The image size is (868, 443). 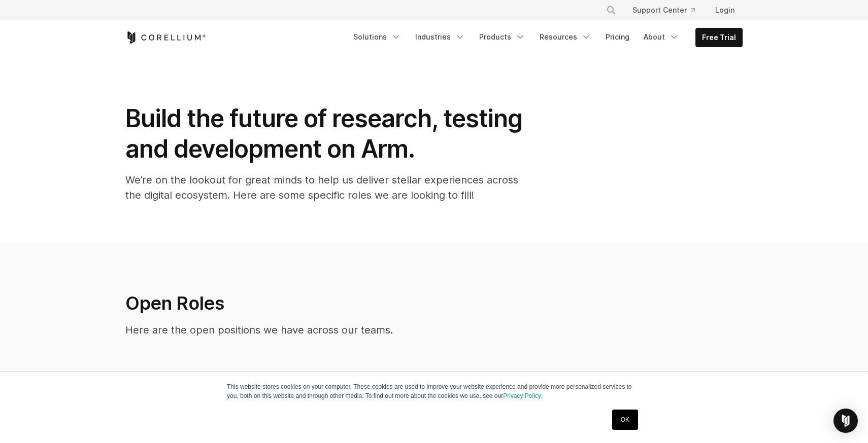 What do you see at coordinates (354, 303) in the screenshot?
I see `h2: Open Roles` at bounding box center [354, 303].